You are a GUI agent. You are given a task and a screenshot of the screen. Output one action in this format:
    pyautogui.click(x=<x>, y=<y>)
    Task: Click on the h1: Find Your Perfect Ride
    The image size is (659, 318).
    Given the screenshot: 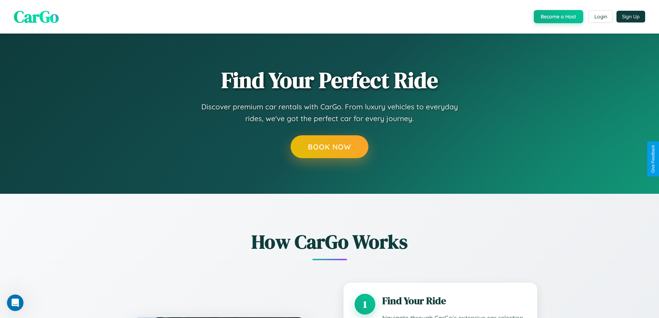 What is the action you would take?
    pyautogui.click(x=330, y=80)
    